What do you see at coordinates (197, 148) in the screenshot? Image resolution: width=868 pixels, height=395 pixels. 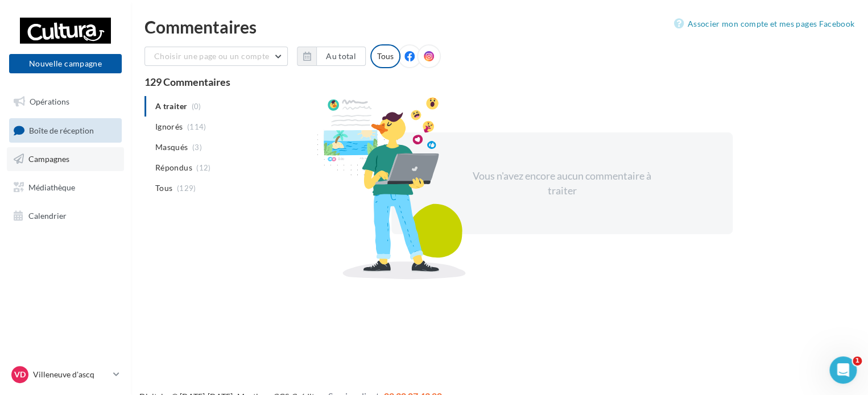 I see `span: (3)` at bounding box center [197, 148].